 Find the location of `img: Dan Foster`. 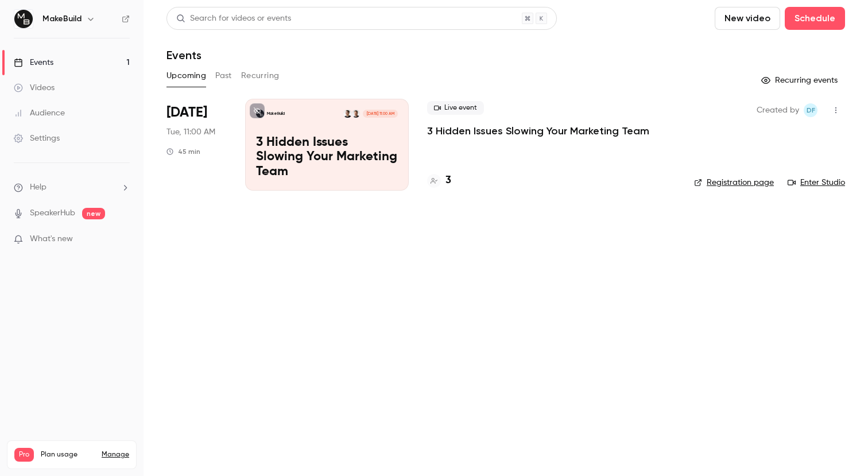

img: Dan Foster is located at coordinates (347, 113).